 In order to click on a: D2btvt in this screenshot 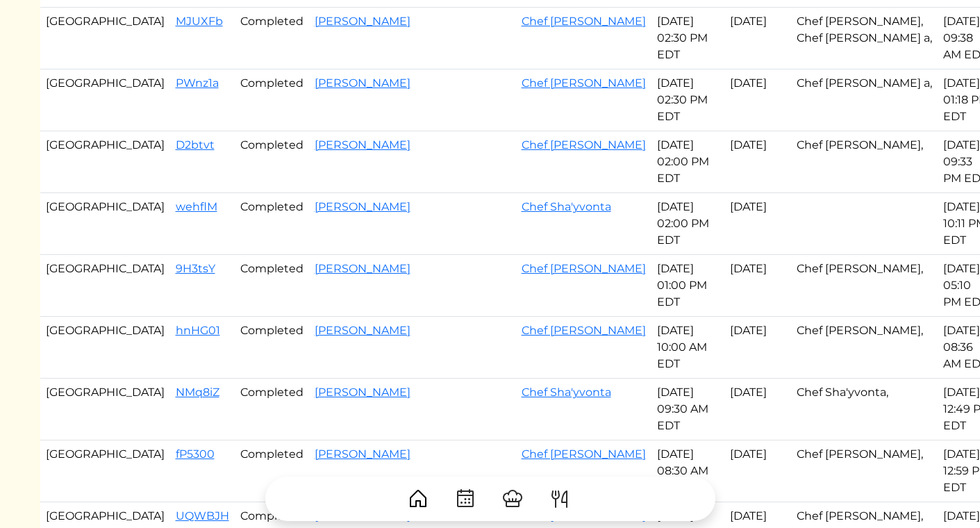, I will do `click(195, 145)`.